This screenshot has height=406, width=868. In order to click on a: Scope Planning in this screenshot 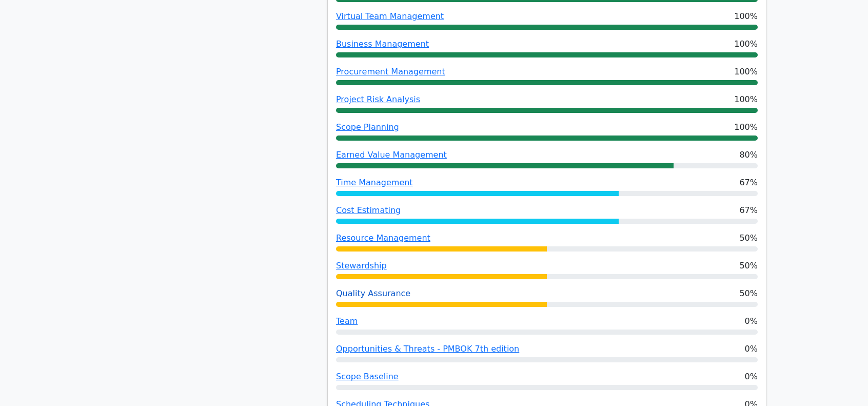, I will do `click(368, 127)`.